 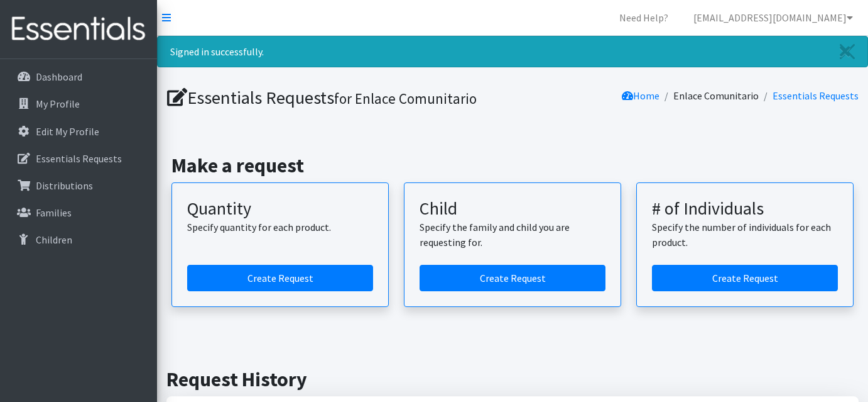 What do you see at coordinates (57, 103) in the screenshot?
I see `p: My Profile` at bounding box center [57, 103].